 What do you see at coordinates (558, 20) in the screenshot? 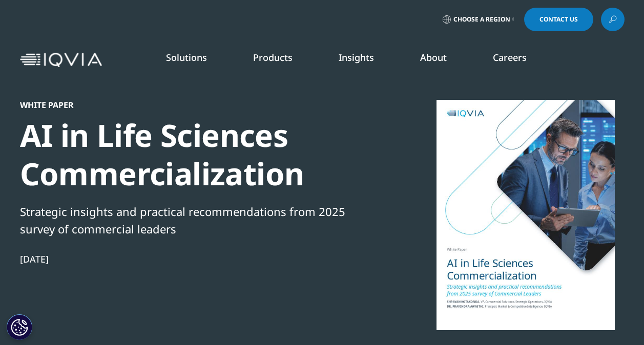
I see `span: Contact Us` at bounding box center [558, 20].